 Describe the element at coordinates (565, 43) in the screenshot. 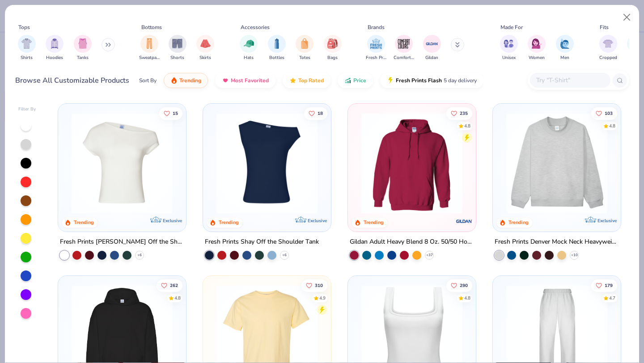

I see `img: Men Image` at that location.